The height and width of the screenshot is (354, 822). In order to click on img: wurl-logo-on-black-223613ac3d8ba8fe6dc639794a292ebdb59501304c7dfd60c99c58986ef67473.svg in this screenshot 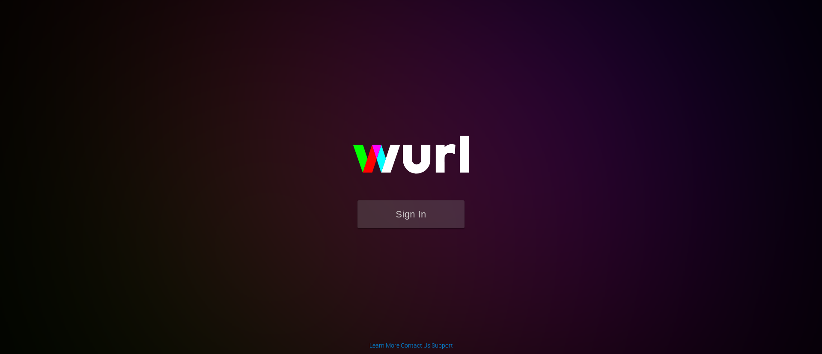, I will do `click(411, 159)`.